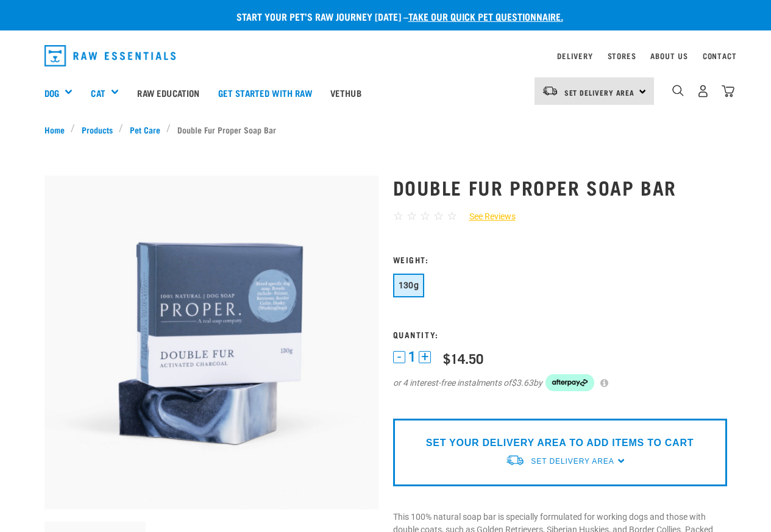 The image size is (771, 532). I want to click on h3: Quantity:, so click(561, 334).